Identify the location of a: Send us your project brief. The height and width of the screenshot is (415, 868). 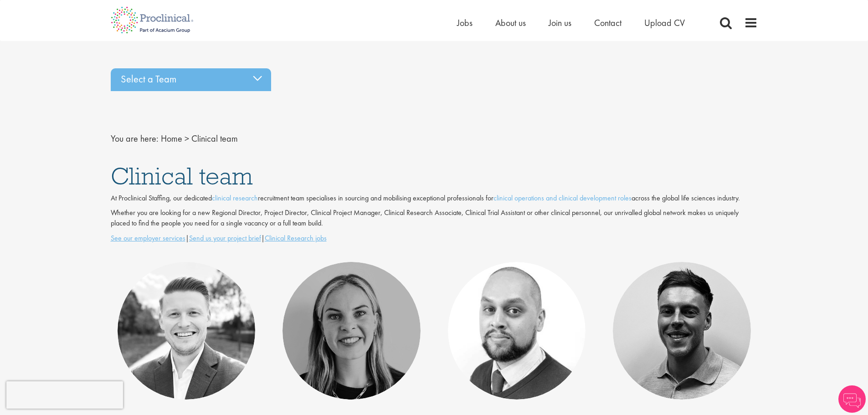
(225, 238).